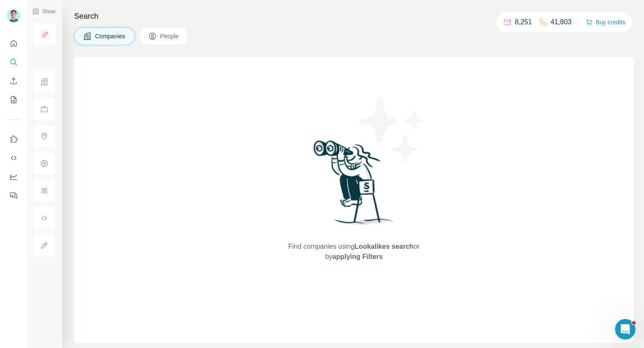 This screenshot has height=348, width=644. I want to click on img: Surfe Illustration - Stars, so click(392, 129).